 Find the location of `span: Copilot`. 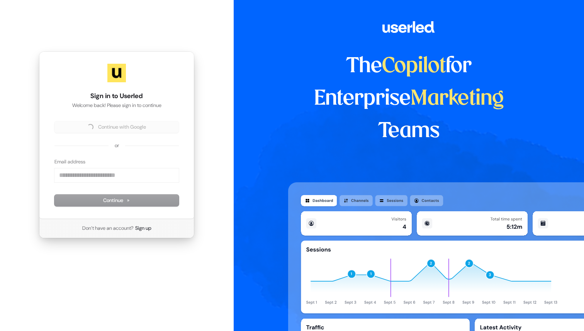

span: Copilot is located at coordinates (414, 66).